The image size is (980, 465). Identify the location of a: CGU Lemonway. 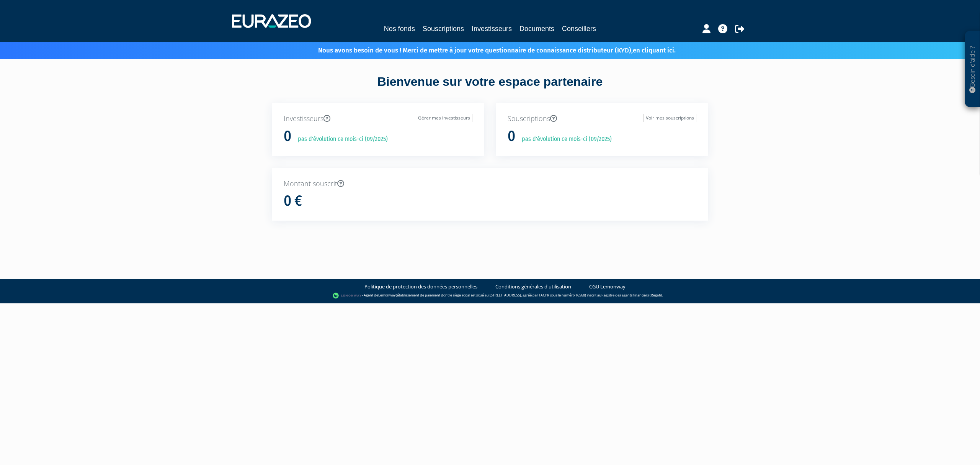
(607, 286).